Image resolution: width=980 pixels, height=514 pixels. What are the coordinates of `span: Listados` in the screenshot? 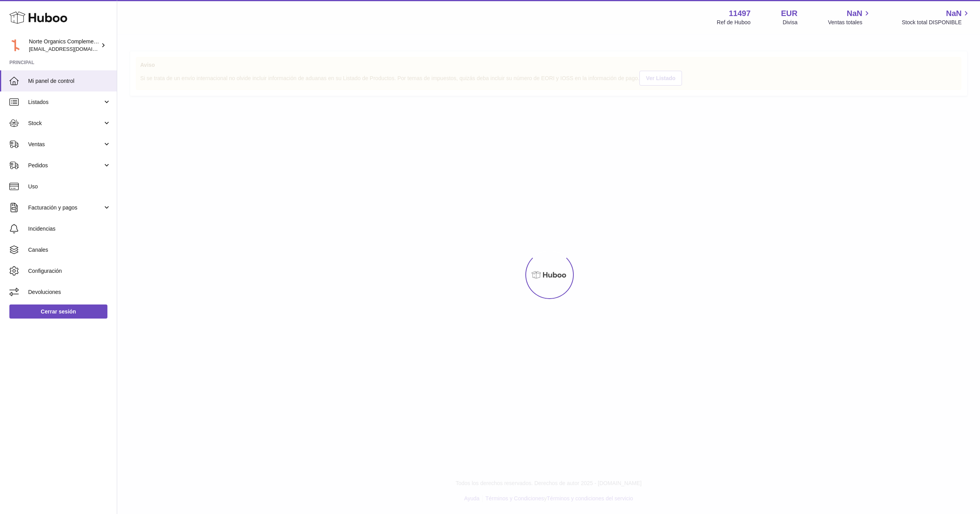 It's located at (65, 102).